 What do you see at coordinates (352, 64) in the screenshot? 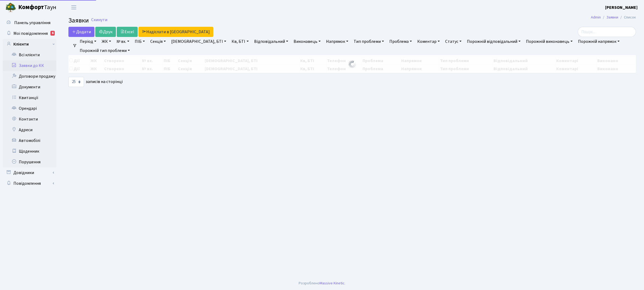
I see `img: Обробка...` at bounding box center [352, 64].